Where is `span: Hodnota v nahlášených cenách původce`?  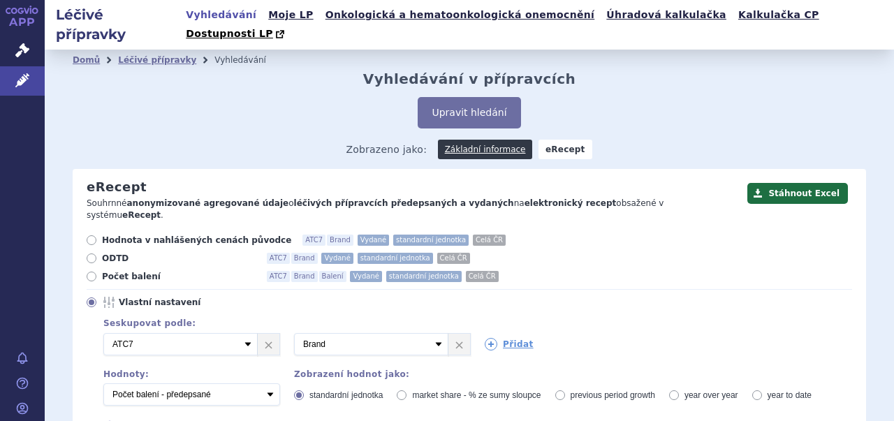
span: Hodnota v nahlášených cenách původce is located at coordinates (196, 240).